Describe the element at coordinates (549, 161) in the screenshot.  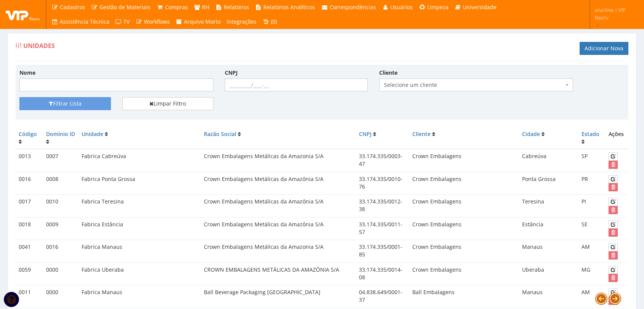
I see `td: Cabreúva` at that location.